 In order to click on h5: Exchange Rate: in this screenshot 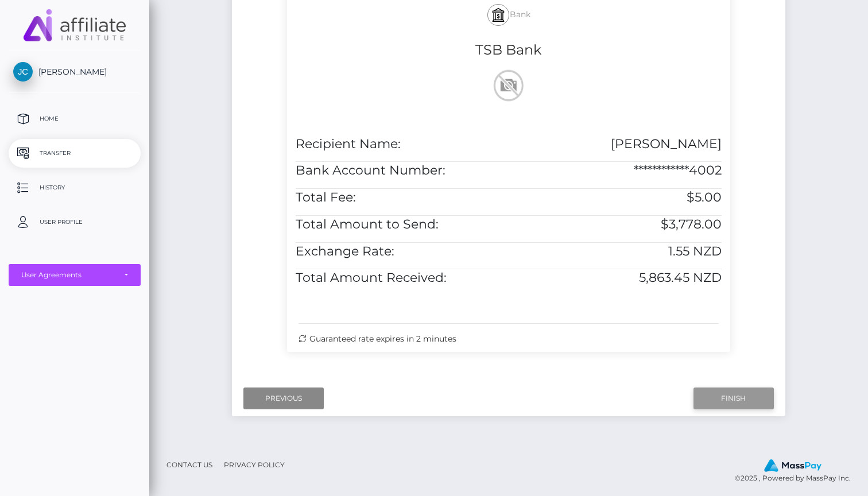, I will do `click(398, 251)`.